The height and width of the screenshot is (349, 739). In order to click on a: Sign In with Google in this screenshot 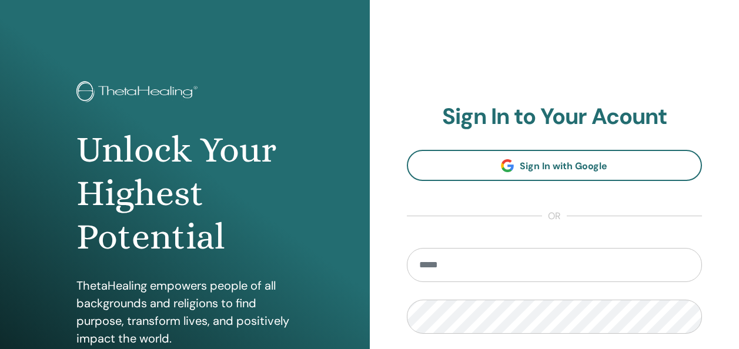, I will do `click(555, 165)`.